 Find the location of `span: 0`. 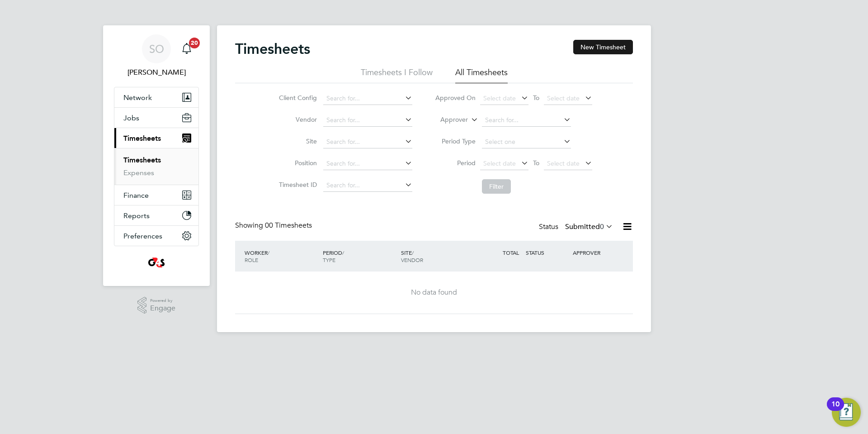

span: 0 is located at coordinates (602, 227).